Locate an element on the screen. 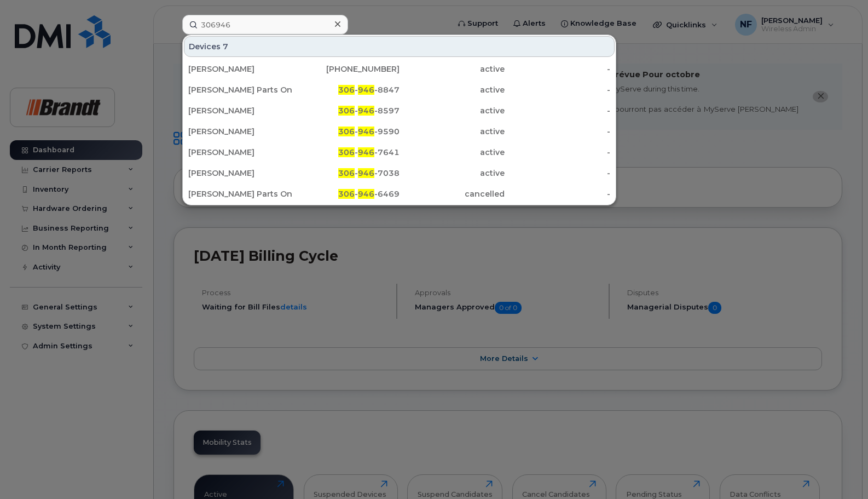 The height and width of the screenshot is (499, 868). div: - -9590 is located at coordinates (346, 131).